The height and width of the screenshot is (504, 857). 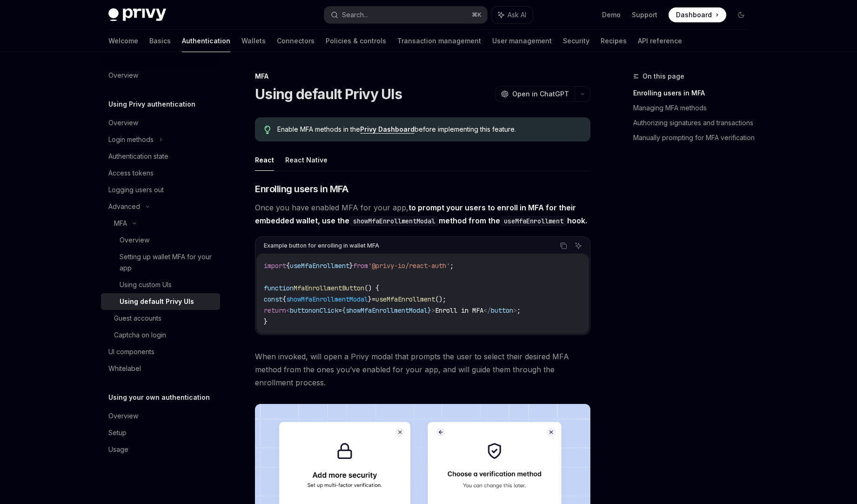 What do you see at coordinates (161, 173) in the screenshot?
I see `a: Access tokens` at bounding box center [161, 173].